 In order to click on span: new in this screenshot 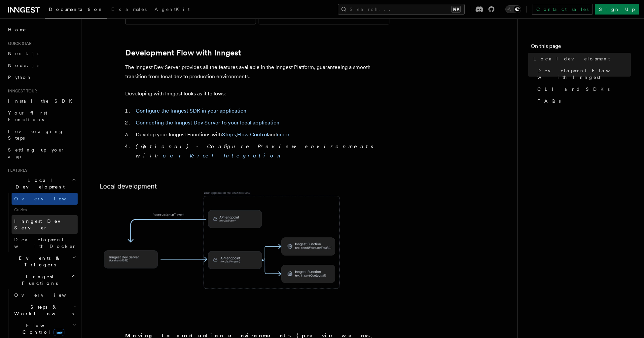, I will do `click(59, 333)`.